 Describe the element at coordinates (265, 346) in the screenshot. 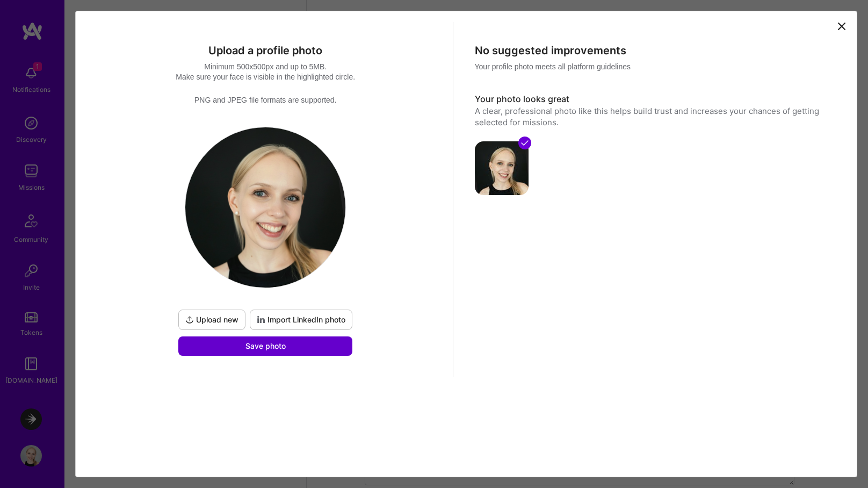

I see `span: Save photo` at that location.